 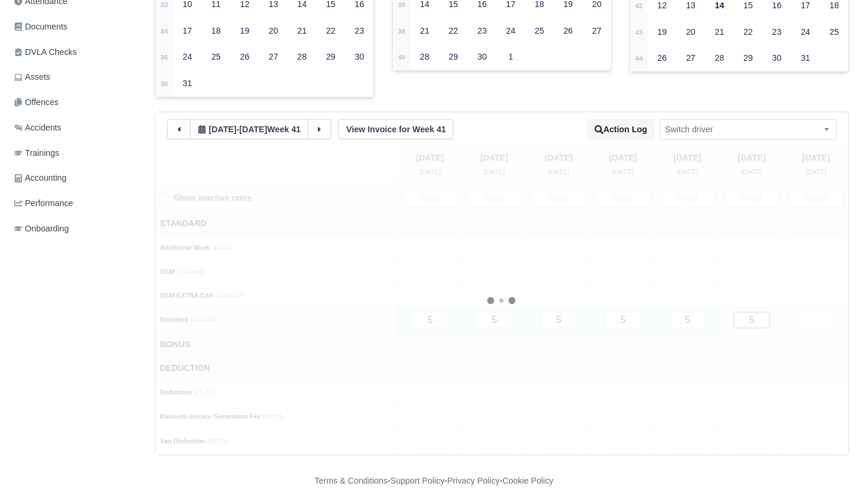 What do you see at coordinates (639, 58) in the screenshot?
I see `strong: 44` at bounding box center [639, 58].